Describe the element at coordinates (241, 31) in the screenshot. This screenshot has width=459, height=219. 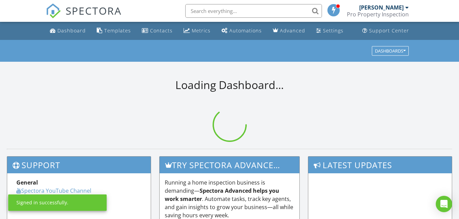
I see `a: Automations (Basic)` at that location.